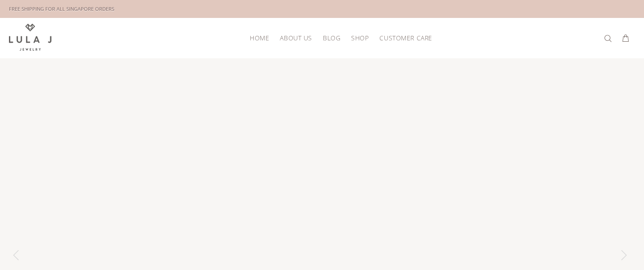 This screenshot has height=270, width=644. Describe the element at coordinates (359, 37) in the screenshot. I see `a: Shop` at that location.